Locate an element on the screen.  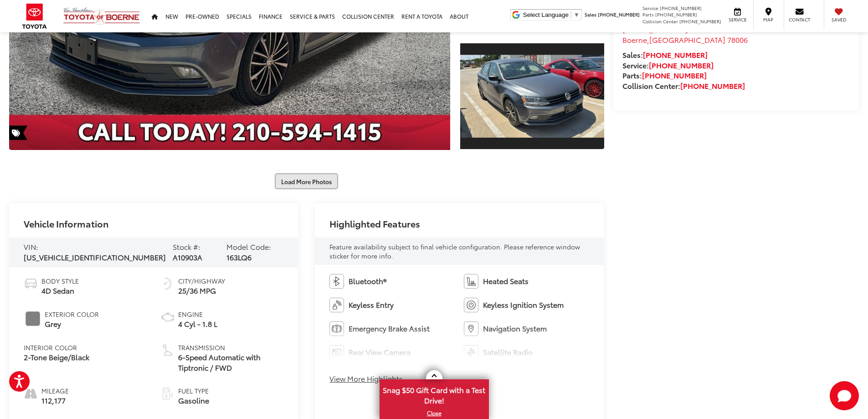
span: Gasoline is located at coordinates (194, 400).